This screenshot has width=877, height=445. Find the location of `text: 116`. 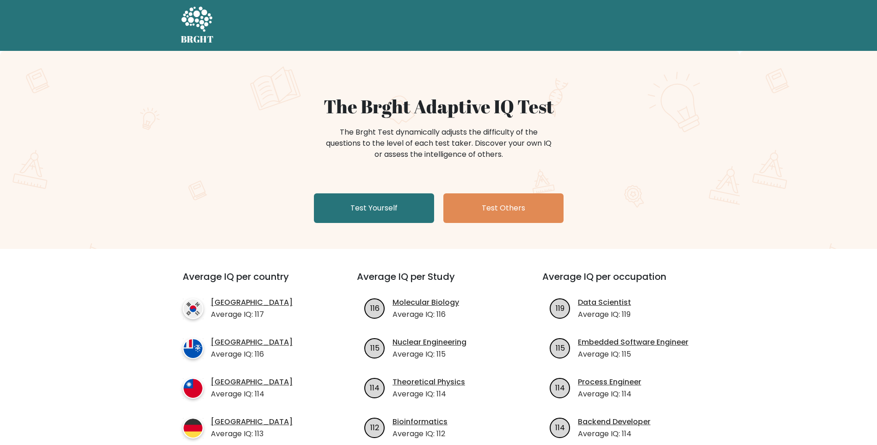

text: 116 is located at coordinates (375, 308).